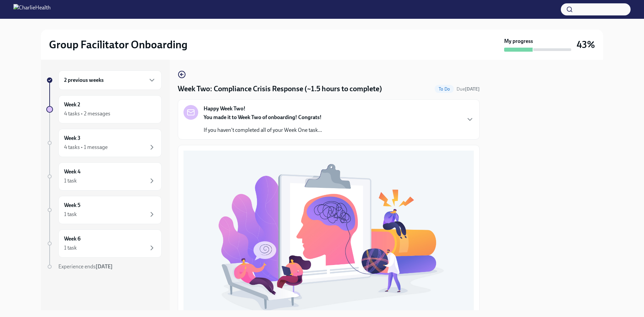  Describe the element at coordinates (104, 110) in the screenshot. I see `a: Week 24 tasks • 2 messages` at that location.